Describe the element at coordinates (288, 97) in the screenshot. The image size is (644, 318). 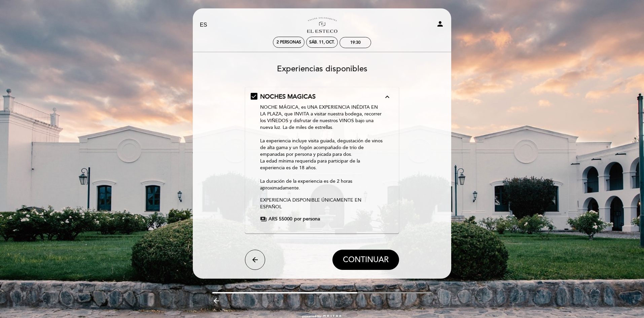
I see `span: NOCHES MAGICAS` at that location.